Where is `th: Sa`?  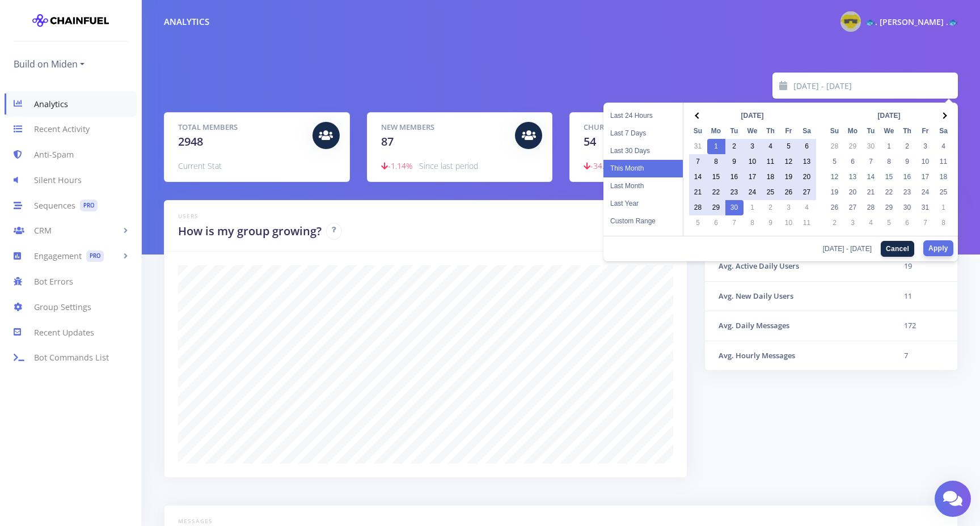 th: Sa is located at coordinates (807, 131).